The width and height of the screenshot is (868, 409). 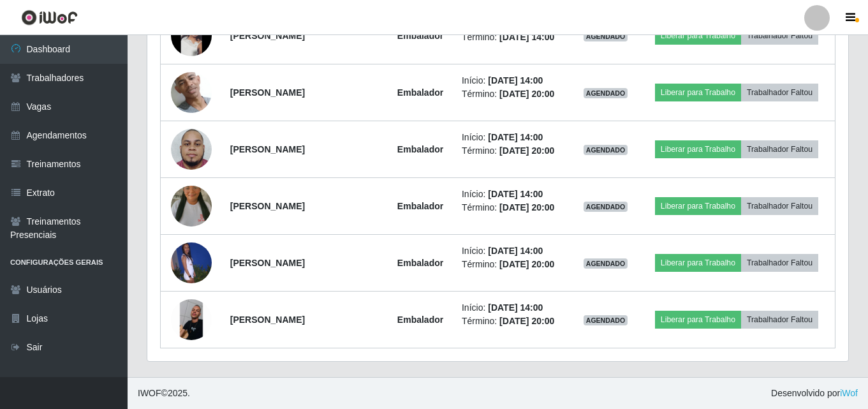 What do you see at coordinates (191, 148) in the screenshot?
I see `img: 1716661662747.jpeg` at bounding box center [191, 148].